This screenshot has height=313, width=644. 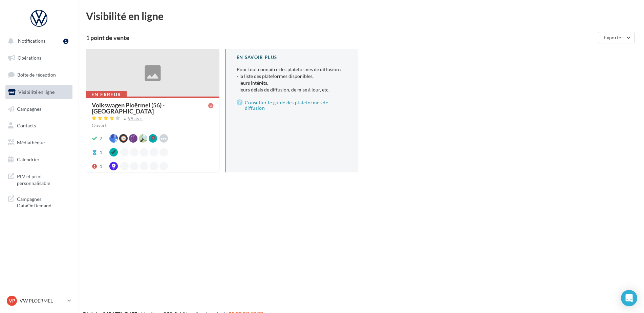 I want to click on li: - leurs intérêts,, so click(x=292, y=83).